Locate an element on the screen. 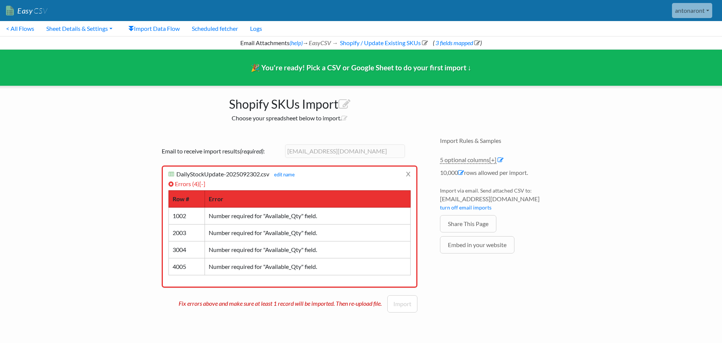 The image size is (722, 343). h1: Shopify SKUs Import is located at coordinates (290, 102).